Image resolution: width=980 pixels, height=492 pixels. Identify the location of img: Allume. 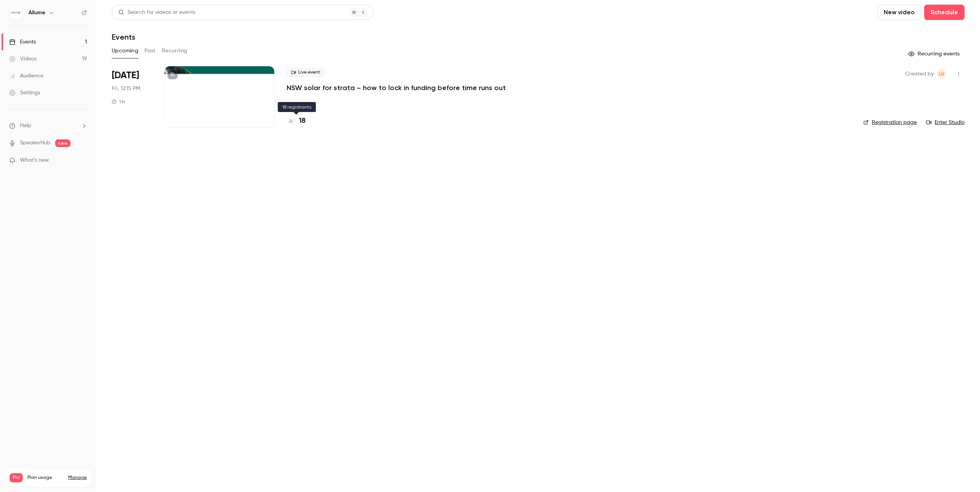
(16, 13).